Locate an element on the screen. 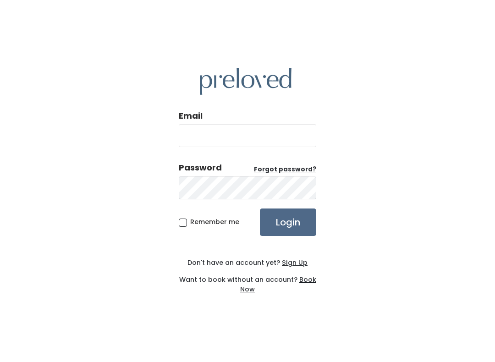 This screenshot has width=495, height=362. div: Password is located at coordinates (200, 168).